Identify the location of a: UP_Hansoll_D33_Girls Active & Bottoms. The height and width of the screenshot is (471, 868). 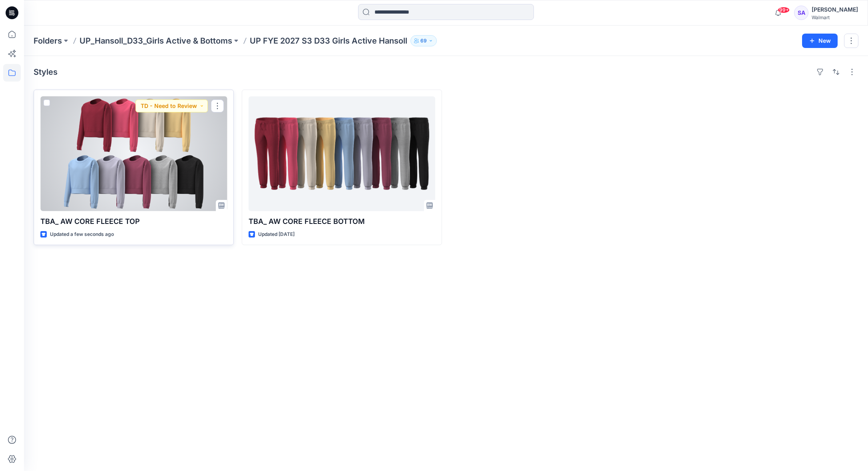
(156, 41).